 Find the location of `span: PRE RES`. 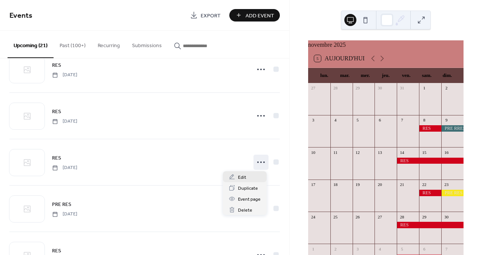

span: PRE RES is located at coordinates (61, 204).